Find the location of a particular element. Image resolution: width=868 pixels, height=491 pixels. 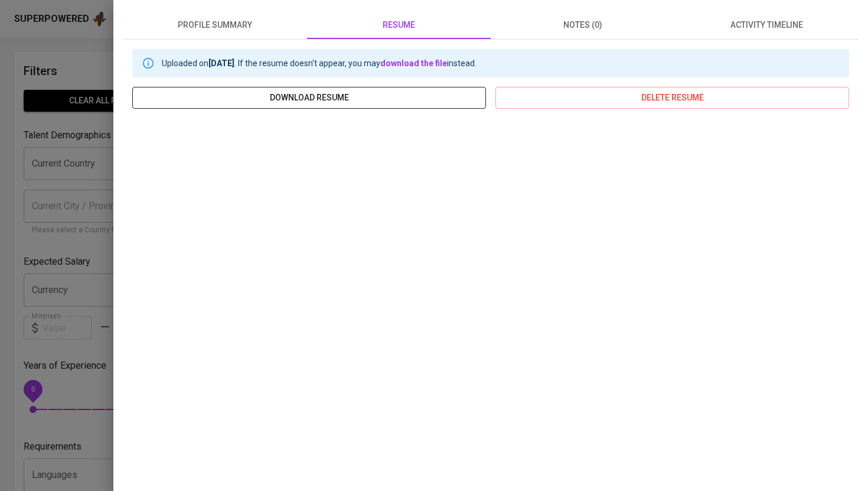

span: resume is located at coordinates (399, 24).